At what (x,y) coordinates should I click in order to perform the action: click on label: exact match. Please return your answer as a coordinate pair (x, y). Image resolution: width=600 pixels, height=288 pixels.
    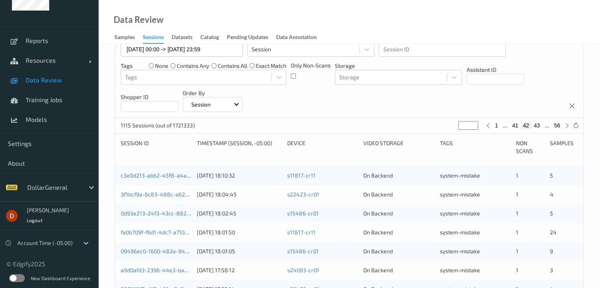
    Looking at the image, I should click on (271, 66).